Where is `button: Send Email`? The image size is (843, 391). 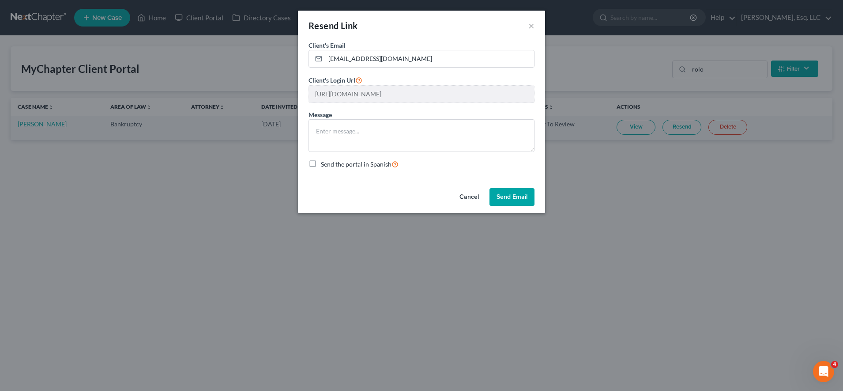
button: Send Email is located at coordinates (512, 197).